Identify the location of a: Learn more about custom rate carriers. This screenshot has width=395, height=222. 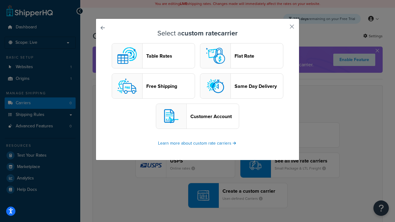
(198, 143).